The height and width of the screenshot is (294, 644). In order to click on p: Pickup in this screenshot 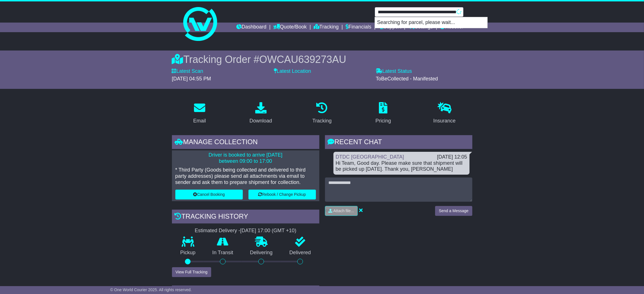, I will do `click(188, 253)`.